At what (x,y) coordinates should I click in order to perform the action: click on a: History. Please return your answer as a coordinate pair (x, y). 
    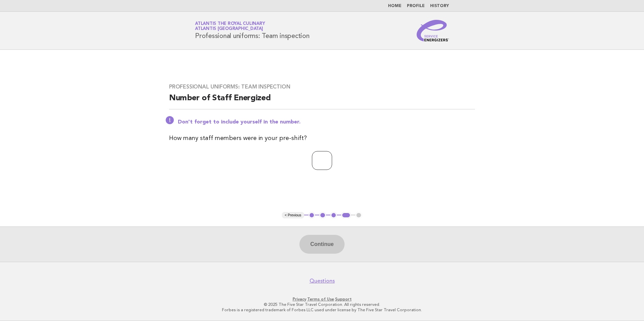
    Looking at the image, I should click on (440, 6).